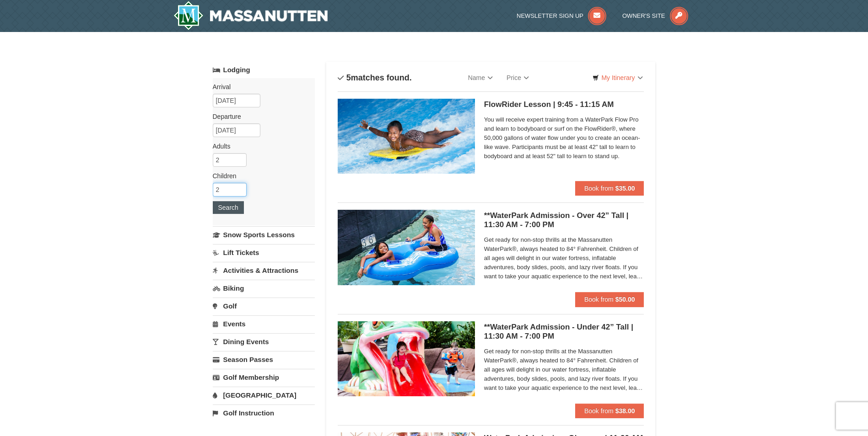  What do you see at coordinates (406, 359) in the screenshot?
I see `img: 6619917-732-e1c471e4.jpg` at bounding box center [406, 359].